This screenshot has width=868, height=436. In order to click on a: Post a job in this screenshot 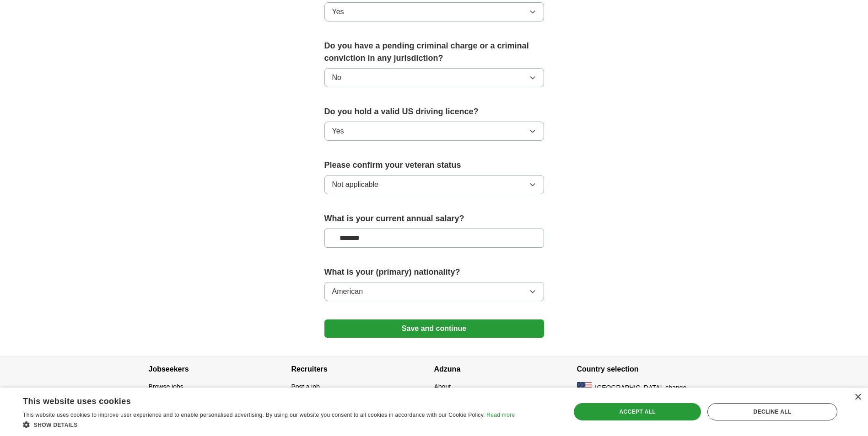, I will do `click(305, 387)`.